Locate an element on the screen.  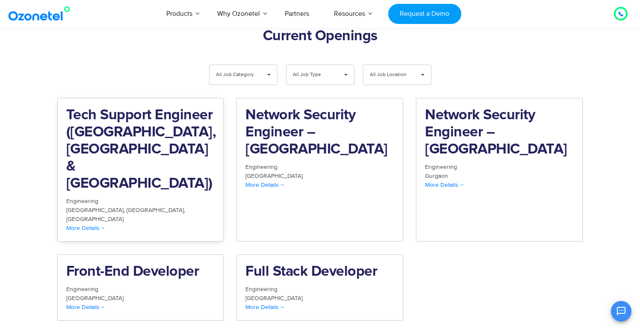
span: All Job Location is located at coordinates (390, 75).